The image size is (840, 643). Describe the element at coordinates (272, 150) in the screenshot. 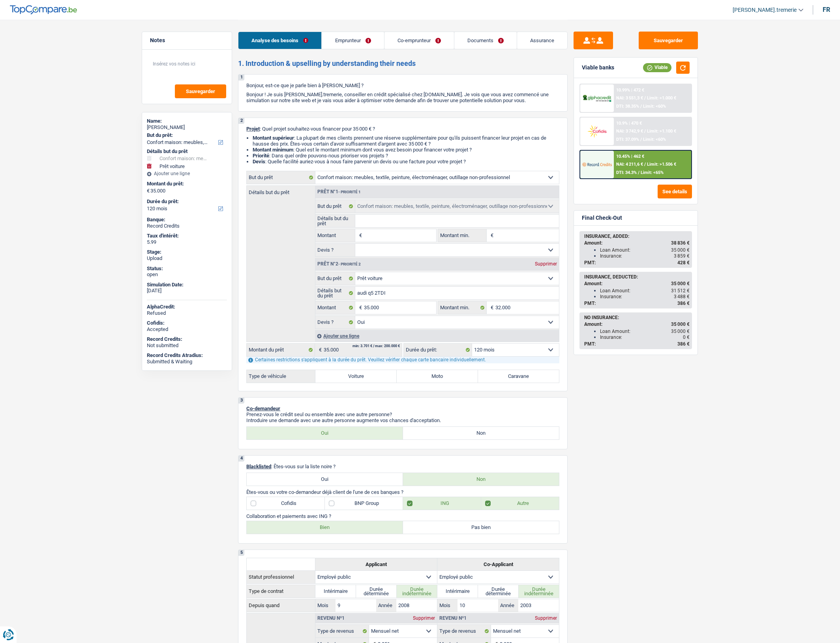

I see `strong: Montant minimum` at that location.